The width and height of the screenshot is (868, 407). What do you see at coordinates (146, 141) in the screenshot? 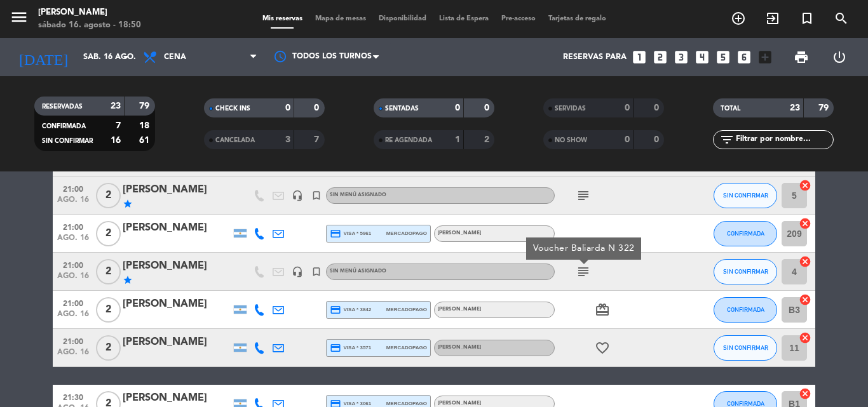
I see `strong: 61` at bounding box center [146, 141].